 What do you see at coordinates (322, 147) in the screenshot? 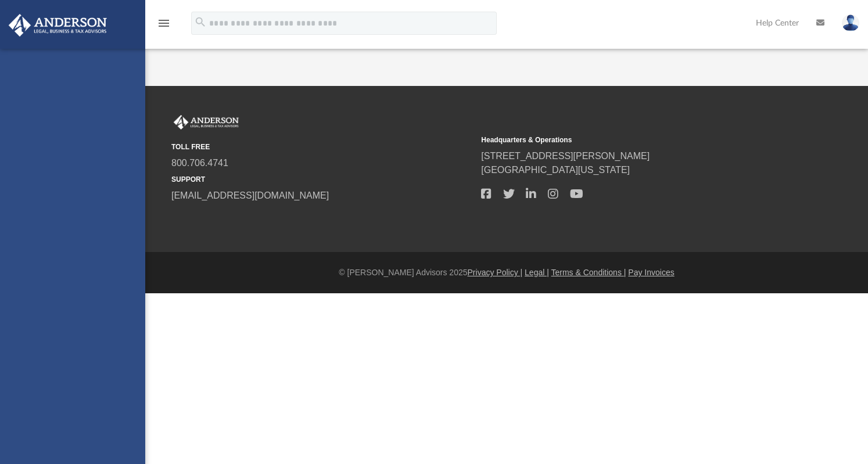
I see `small: TOLL FREE` at bounding box center [322, 147].